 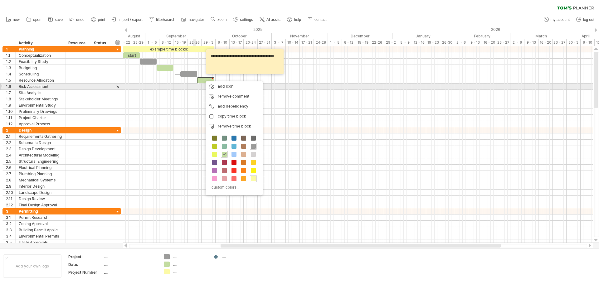 What do you see at coordinates (196, 20) in the screenshot?
I see `span: navigator` at bounding box center [196, 20].